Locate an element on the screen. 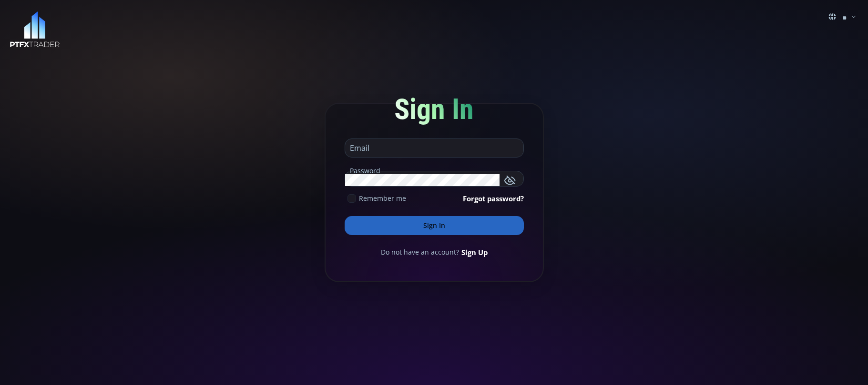  img: LOGO is located at coordinates (35, 30).